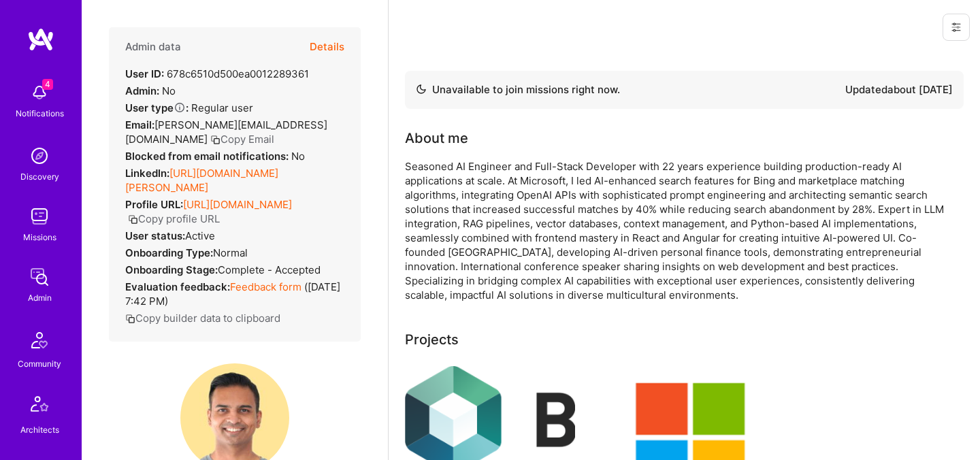 This screenshot has height=460, width=980. I want to click on div: About me, so click(436, 138).